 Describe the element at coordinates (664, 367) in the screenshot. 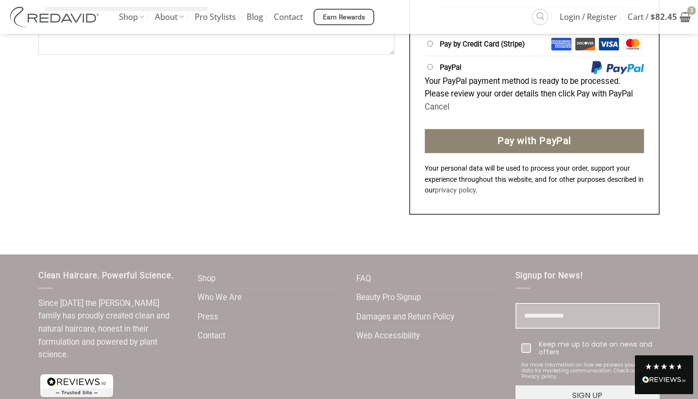

I see `div: 4.8 Stars` at that location.